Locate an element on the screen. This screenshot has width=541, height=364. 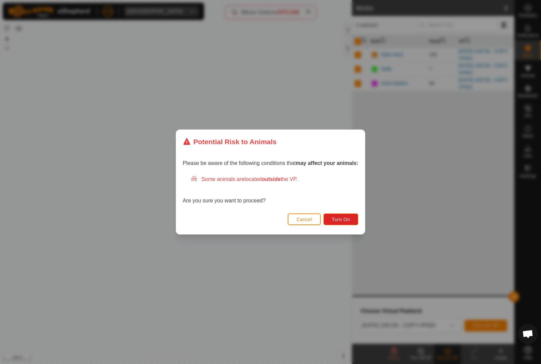
div: Potential Risk to Animals is located at coordinates (230, 141).